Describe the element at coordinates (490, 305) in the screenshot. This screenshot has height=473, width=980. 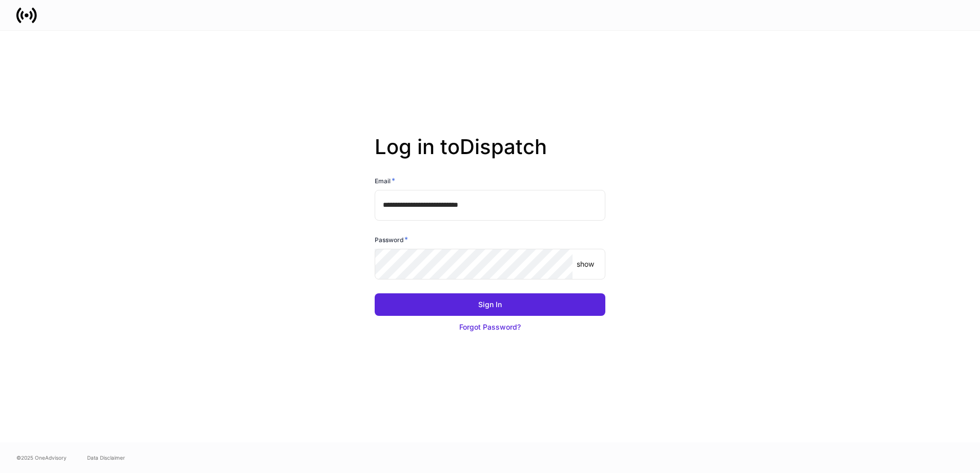
I see `button: Sign In` at that location.